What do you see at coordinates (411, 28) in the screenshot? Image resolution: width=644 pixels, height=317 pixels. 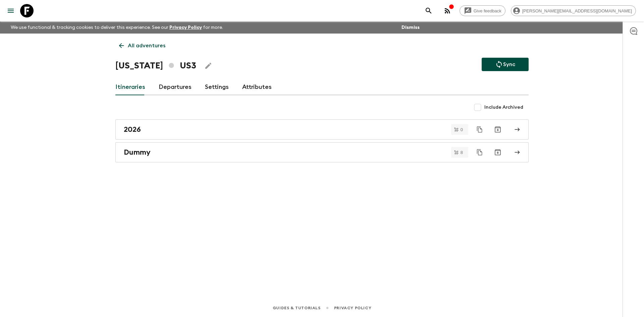 I see `button: Dismiss` at bounding box center [411, 28].